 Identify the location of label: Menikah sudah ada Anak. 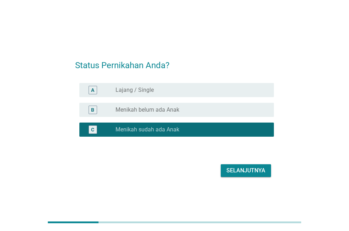
(147, 130).